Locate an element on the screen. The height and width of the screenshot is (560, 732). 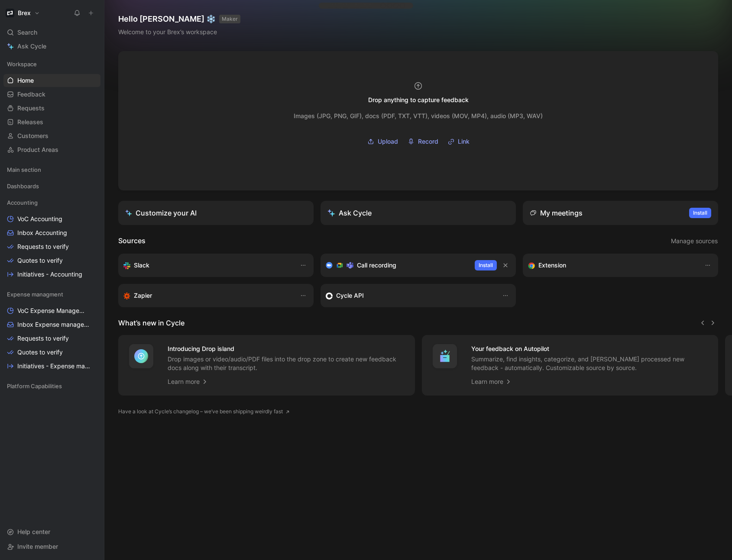
a: Customers is located at coordinates (52, 136).